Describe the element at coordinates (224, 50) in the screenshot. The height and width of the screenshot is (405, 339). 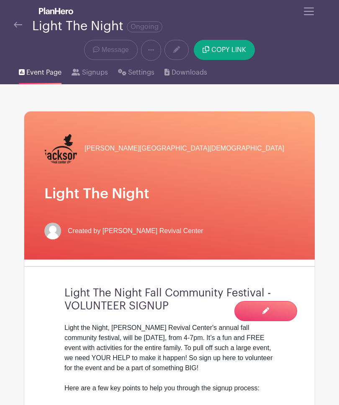
I see `button: COPY LINK` at that location.